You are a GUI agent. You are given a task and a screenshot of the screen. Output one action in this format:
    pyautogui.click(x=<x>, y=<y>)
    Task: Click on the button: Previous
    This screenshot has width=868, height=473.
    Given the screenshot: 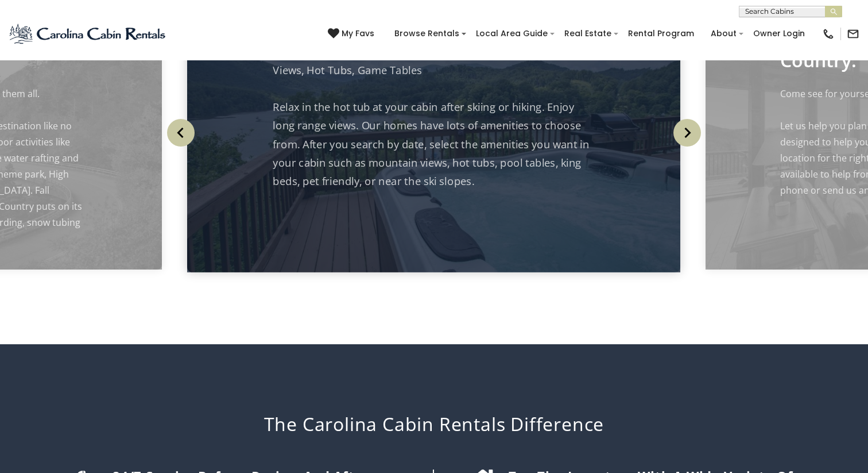 What is the action you would take?
    pyautogui.click(x=180, y=133)
    